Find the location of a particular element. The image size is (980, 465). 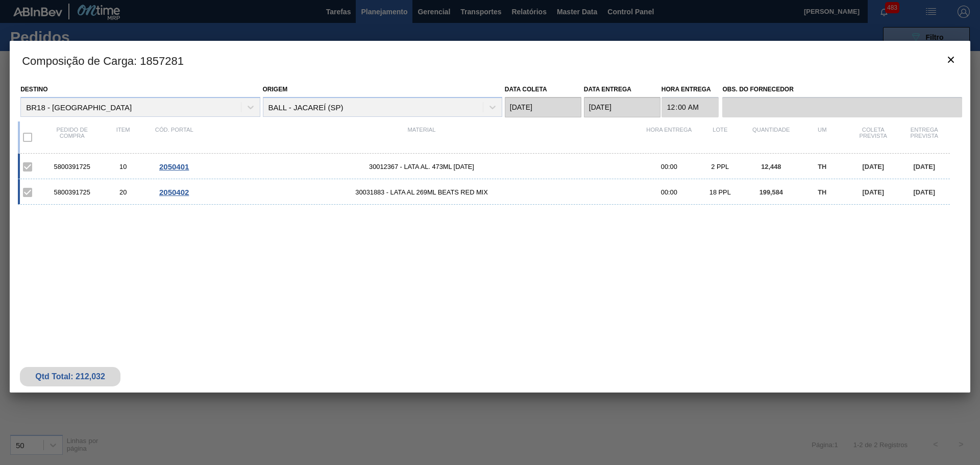

div: 2 PPL is located at coordinates (720, 167).